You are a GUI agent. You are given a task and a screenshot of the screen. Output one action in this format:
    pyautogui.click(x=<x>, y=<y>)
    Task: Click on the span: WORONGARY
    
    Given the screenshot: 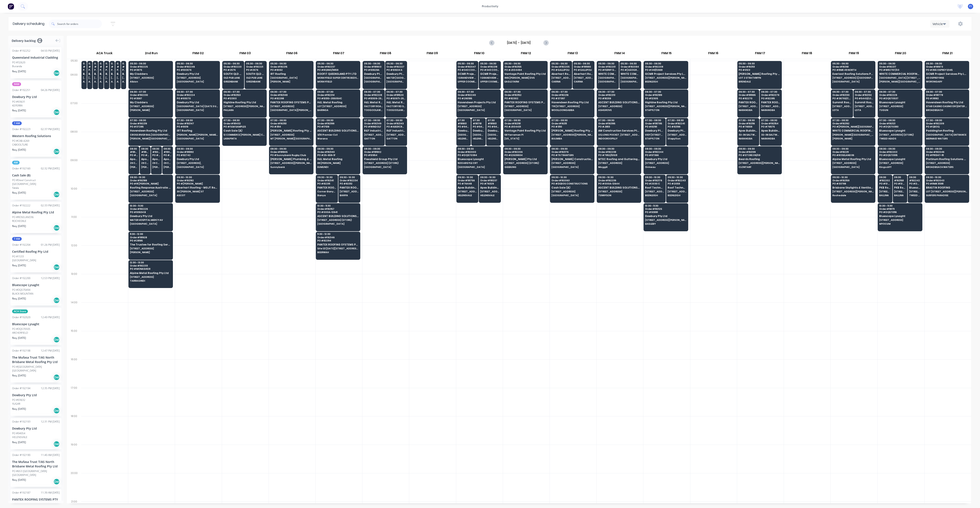 What is the action you would take?
    pyautogui.click(x=947, y=82)
    